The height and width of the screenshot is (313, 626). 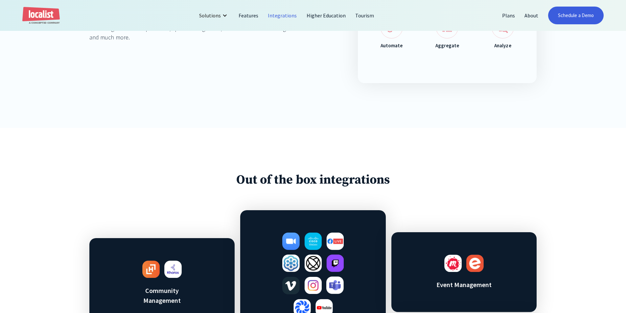 What do you see at coordinates (248, 15) in the screenshot?
I see `a: Features` at bounding box center [248, 15].